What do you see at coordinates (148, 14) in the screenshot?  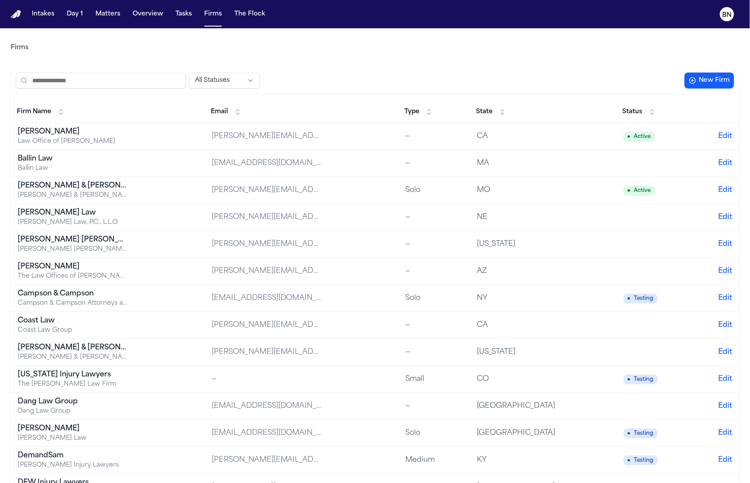 I see `a: Overview` at bounding box center [148, 14].